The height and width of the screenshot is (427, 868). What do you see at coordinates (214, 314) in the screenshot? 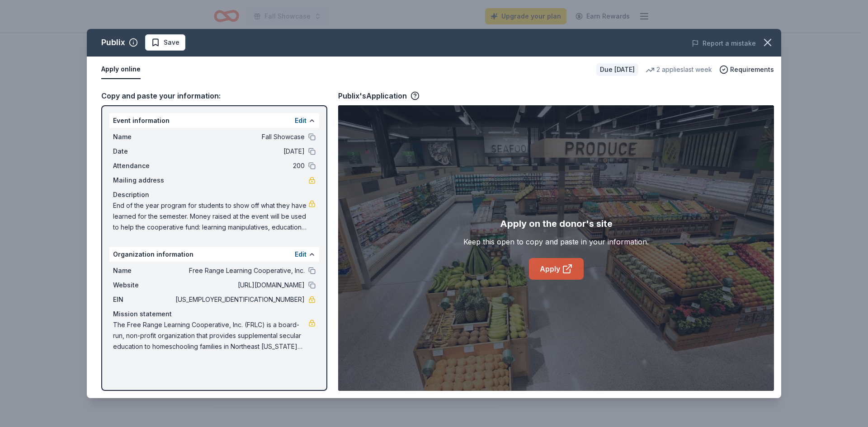
I see `div: Mission statement` at bounding box center [214, 314].